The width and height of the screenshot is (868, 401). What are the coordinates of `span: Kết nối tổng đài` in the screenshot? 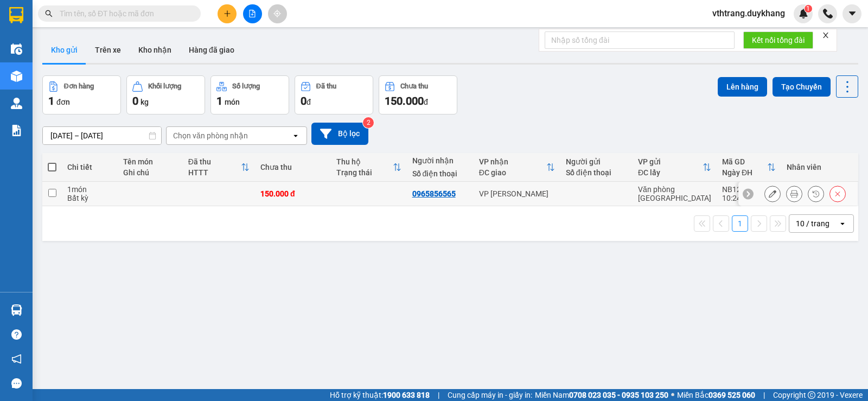 It's located at (778, 40).